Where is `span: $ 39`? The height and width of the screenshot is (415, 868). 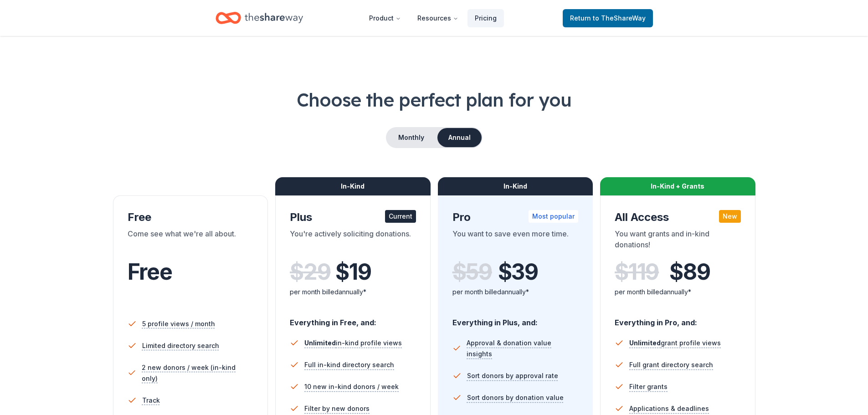 span: $ 39 is located at coordinates (518, 272).